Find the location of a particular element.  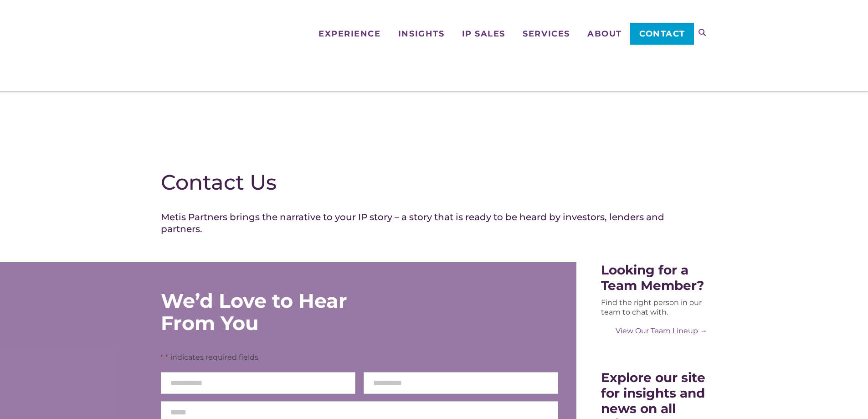

span: Contact is located at coordinates (662, 34).